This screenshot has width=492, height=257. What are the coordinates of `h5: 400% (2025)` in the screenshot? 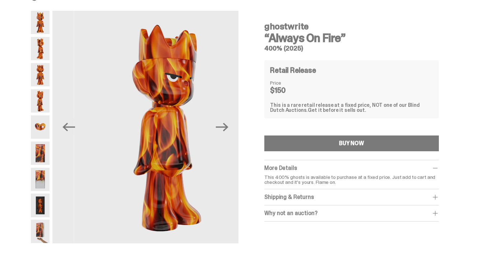 It's located at (351, 48).